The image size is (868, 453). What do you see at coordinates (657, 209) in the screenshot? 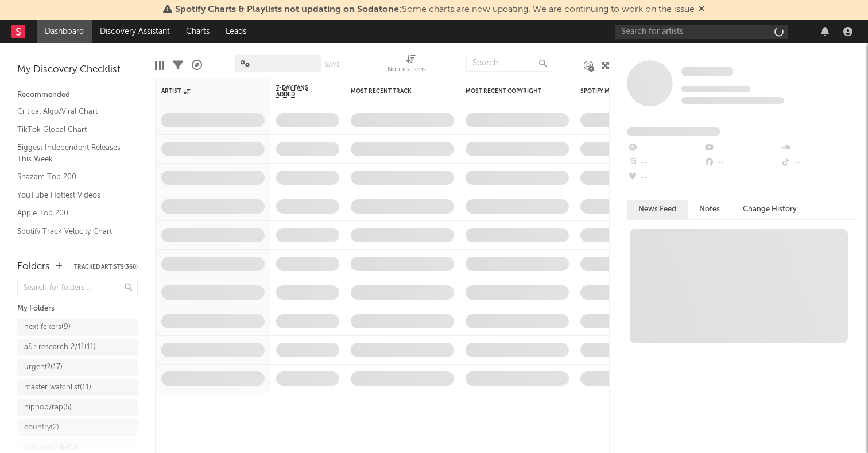
I see `button: News Feed` at bounding box center [657, 209].